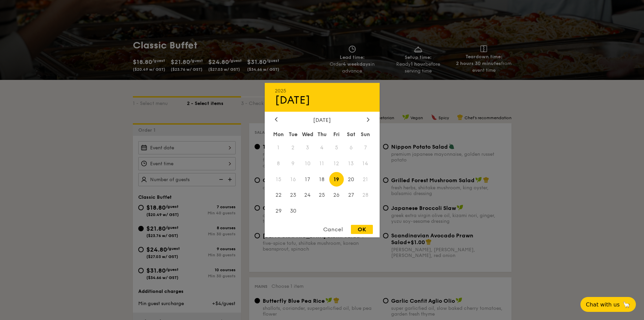 The image size is (644, 320). What do you see at coordinates (278, 211) in the screenshot?
I see `span: 29` at bounding box center [278, 211].